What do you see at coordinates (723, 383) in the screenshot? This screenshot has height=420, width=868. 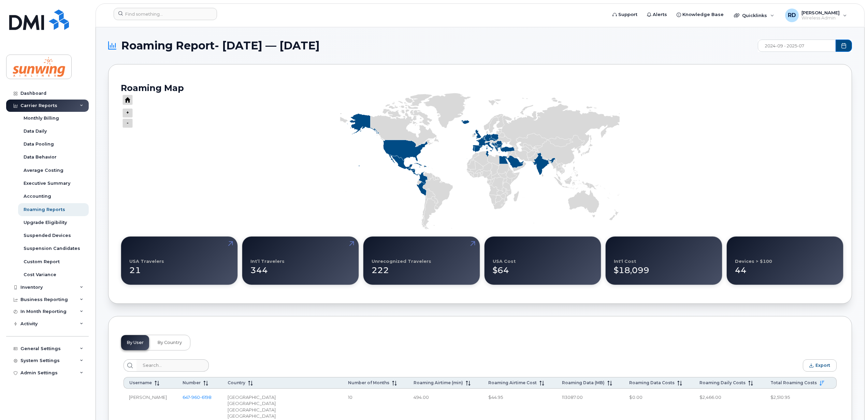 I see `span: Roaming Daily Costs` at bounding box center [723, 383].